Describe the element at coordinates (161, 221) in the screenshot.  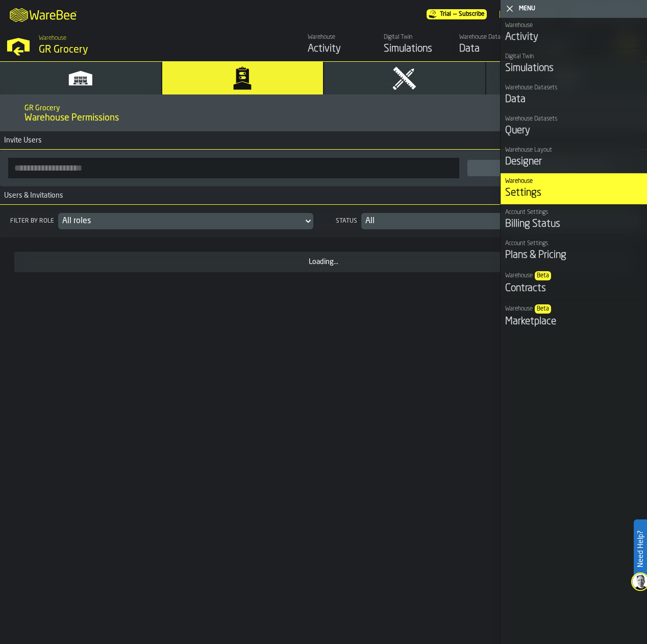
I see `div: Filter by roleDropdownMenuValue-all` at that location.